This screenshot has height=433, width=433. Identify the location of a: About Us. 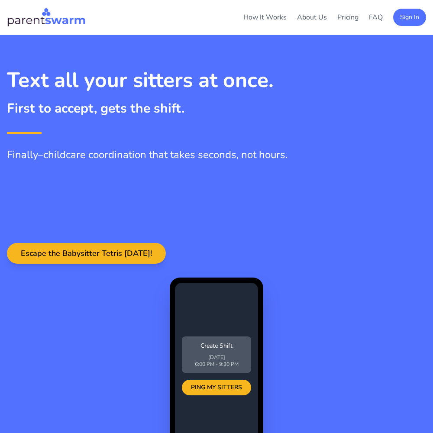
(311, 17).